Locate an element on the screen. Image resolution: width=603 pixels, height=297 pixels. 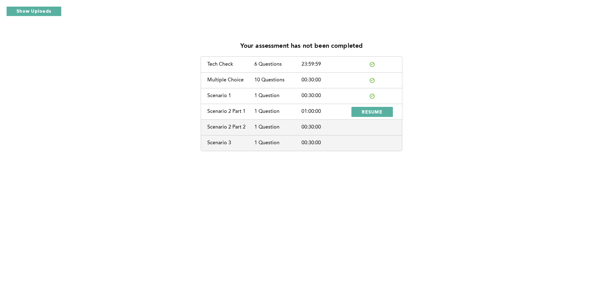
span: RESUME is located at coordinates (372, 111).